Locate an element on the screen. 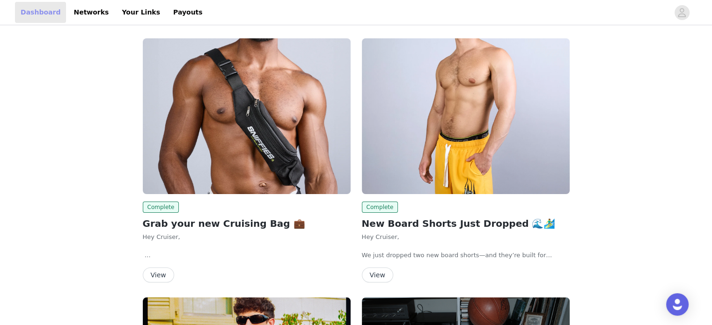  a: Networks is located at coordinates (91, 12).